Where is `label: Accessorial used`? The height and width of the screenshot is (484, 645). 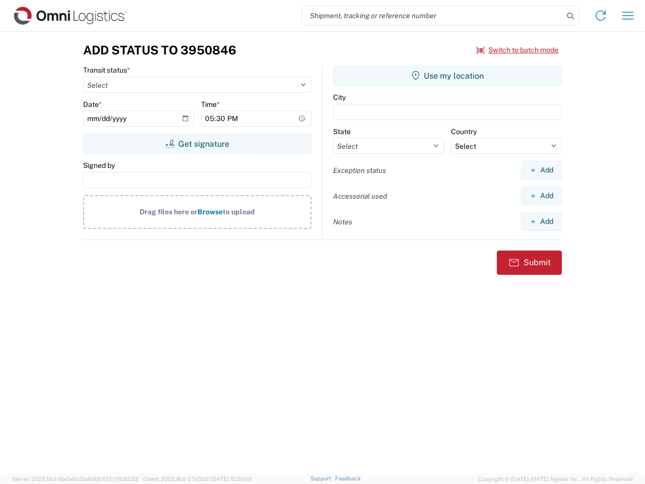
label: Accessorial used is located at coordinates (360, 196).